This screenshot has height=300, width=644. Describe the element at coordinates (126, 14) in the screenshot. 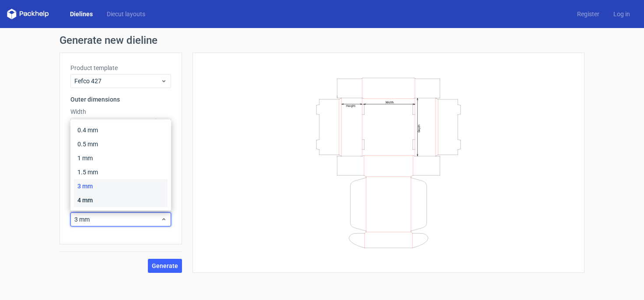

I see `a: Diecut layouts` at that location.